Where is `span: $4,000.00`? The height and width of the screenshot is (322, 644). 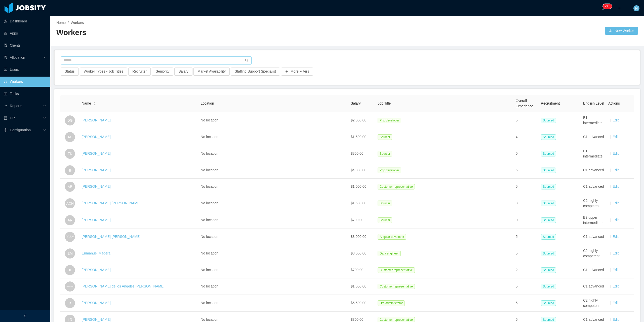 span: $4,000.00 is located at coordinates (358, 170).